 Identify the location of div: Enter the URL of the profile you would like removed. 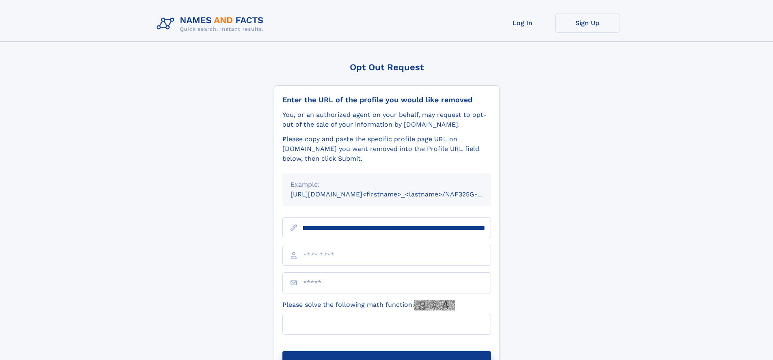
(387, 100).